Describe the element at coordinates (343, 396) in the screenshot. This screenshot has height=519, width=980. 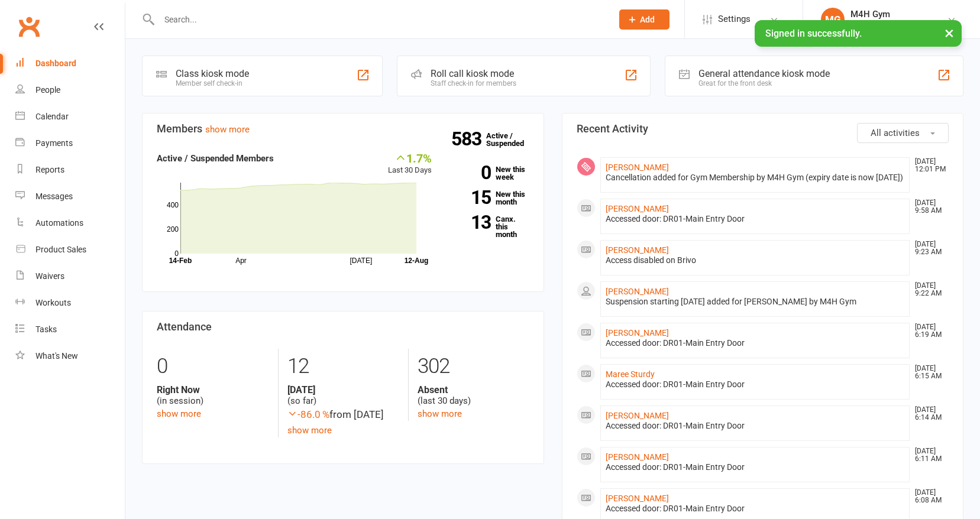
I see `div: (so far)` at that location.